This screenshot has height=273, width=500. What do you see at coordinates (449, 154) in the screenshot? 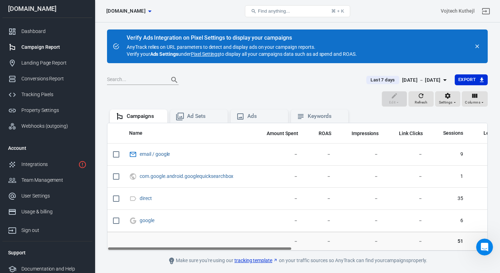
I see `span: 9` at bounding box center [449, 154].